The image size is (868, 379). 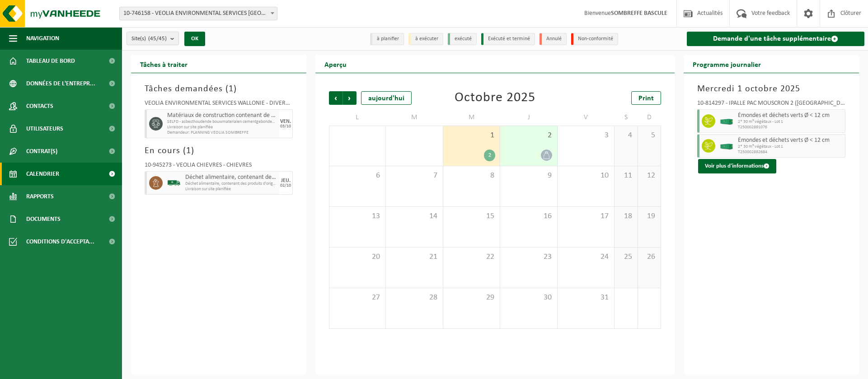 What do you see at coordinates (285, 127) in the screenshot?
I see `div: 03/10` at bounding box center [285, 127].